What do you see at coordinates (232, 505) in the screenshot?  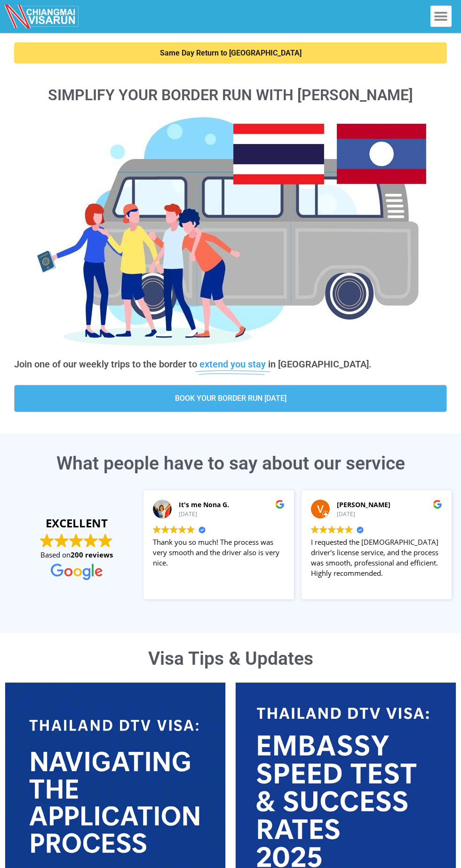 I see `div: It's me Nona G.` at bounding box center [232, 505].